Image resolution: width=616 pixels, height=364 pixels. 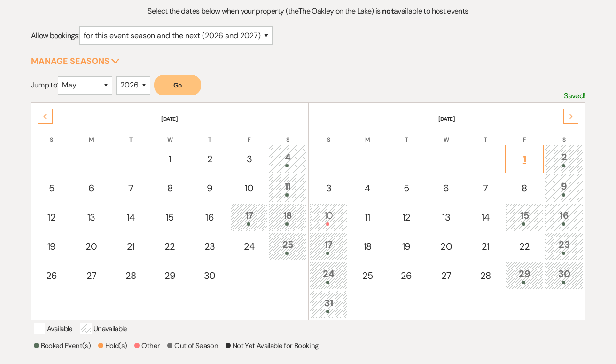 I want to click on p: Unavailable, so click(x=104, y=329).